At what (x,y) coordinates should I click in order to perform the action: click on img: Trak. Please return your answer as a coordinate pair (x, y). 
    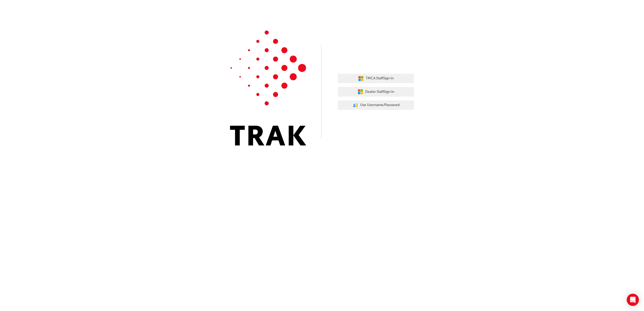
    Looking at the image, I should click on (268, 88).